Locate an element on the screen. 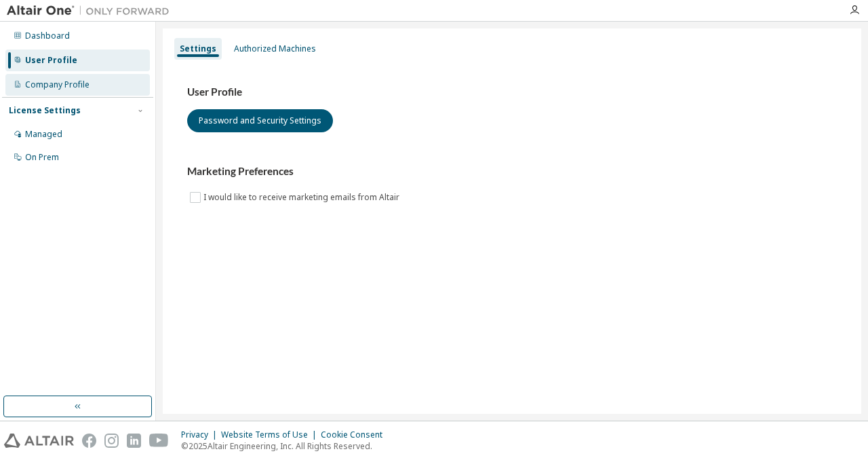 Image resolution: width=868 pixels, height=460 pixels. img: youtube.svg is located at coordinates (158, 440).